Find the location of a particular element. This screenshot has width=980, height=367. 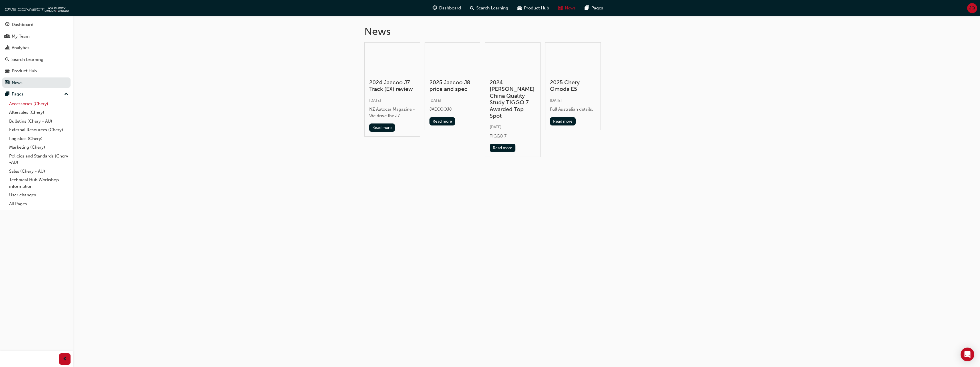

a: oneconnect is located at coordinates (36, 8).